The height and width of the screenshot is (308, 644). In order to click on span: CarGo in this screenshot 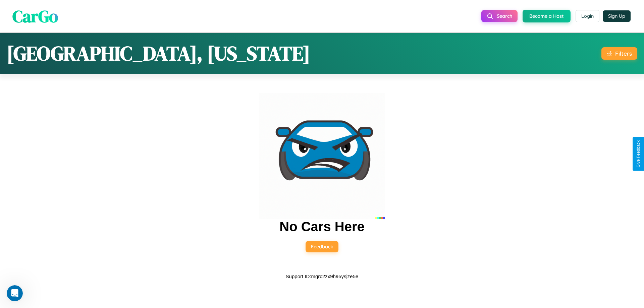, I will do `click(35, 16)`.